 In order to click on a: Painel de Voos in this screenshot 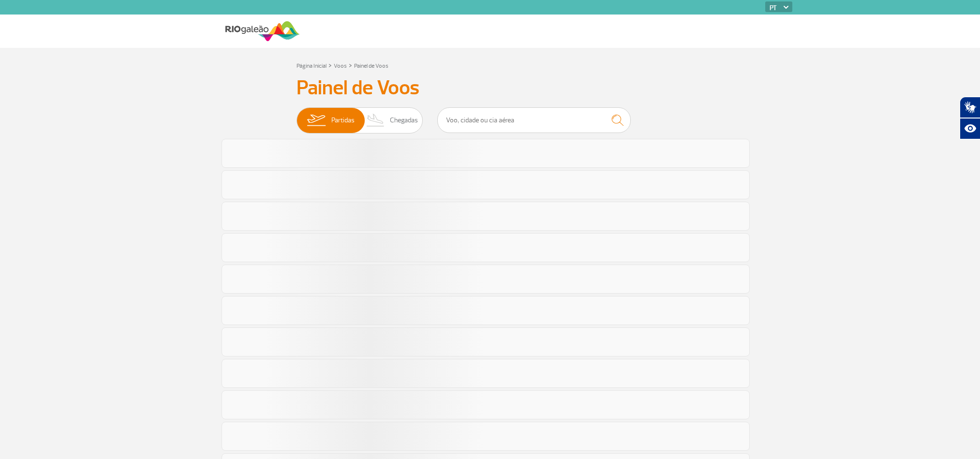, I will do `click(371, 66)`.